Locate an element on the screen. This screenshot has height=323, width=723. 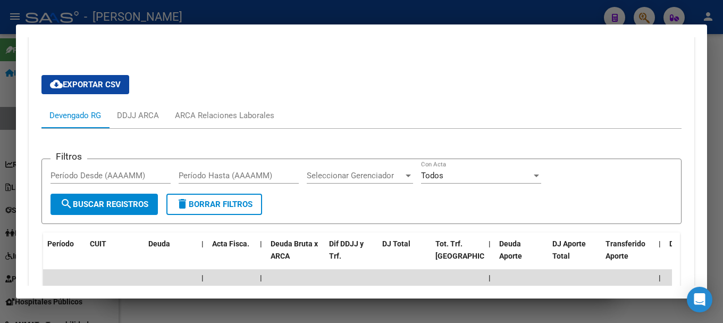
span: CUIT is located at coordinates (98, 243).